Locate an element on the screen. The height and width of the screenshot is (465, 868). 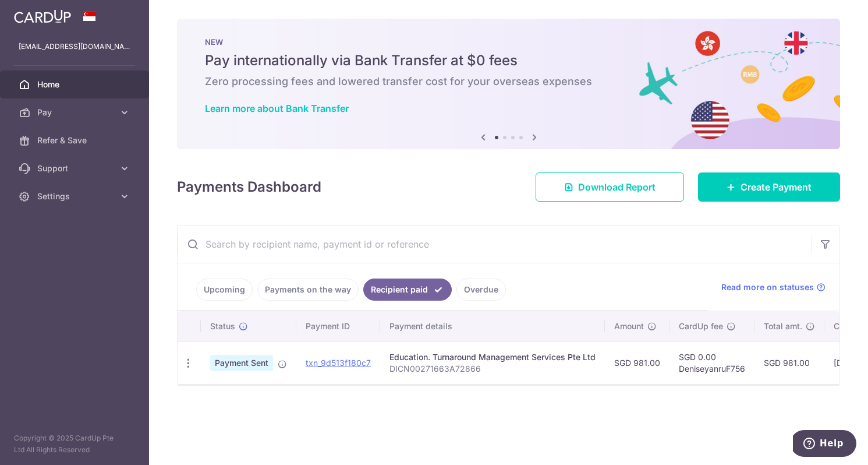
a: txn_9d513f180c7 is located at coordinates (338, 362).